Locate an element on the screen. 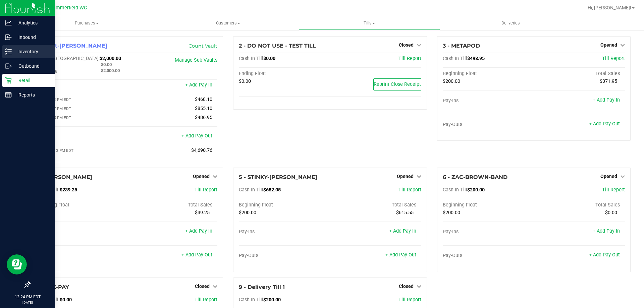 The image size is (644, 308). a: Customers is located at coordinates (228, 23).